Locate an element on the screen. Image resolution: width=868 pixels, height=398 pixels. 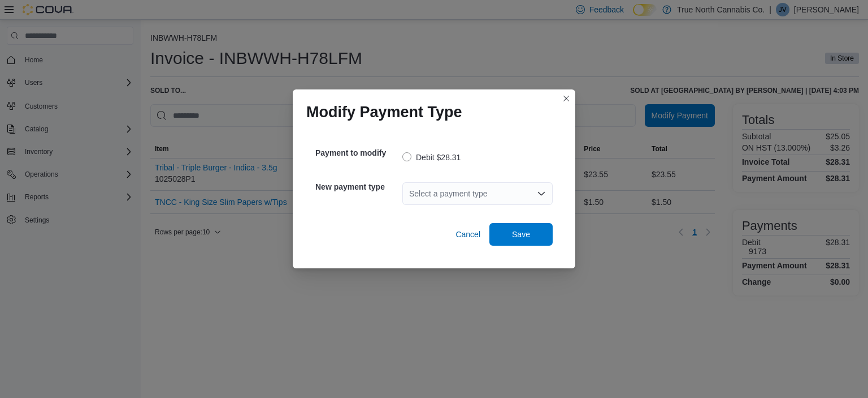
button: Save is located at coordinates (521, 234).